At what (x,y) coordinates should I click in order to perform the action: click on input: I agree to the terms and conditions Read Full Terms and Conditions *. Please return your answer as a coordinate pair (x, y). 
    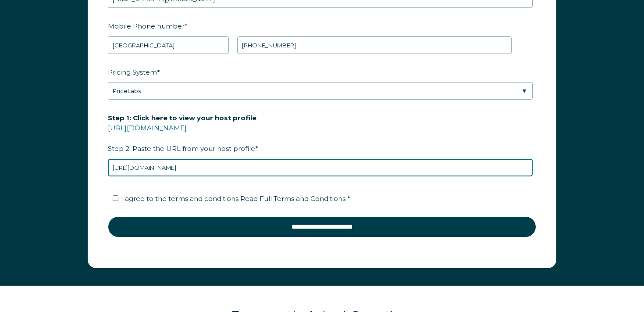
    Looking at the image, I should click on (116, 198).